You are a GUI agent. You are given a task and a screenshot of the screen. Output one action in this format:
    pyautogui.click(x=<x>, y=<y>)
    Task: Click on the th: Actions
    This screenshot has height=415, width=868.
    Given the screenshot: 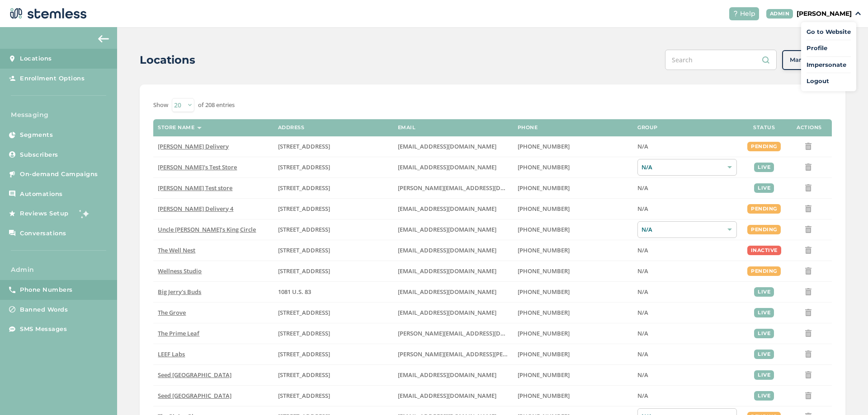 What is the action you would take?
    pyautogui.click(x=809, y=128)
    